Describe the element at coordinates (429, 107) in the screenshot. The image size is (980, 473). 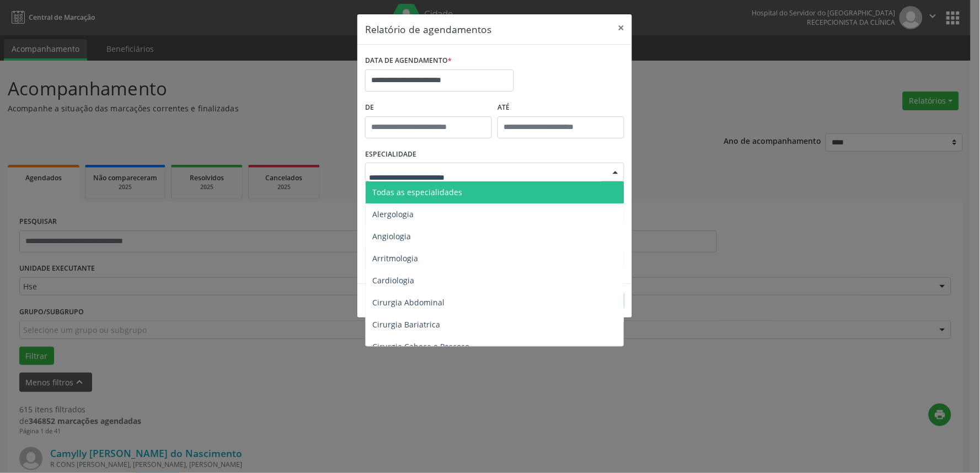
I see `label: De` at that location.